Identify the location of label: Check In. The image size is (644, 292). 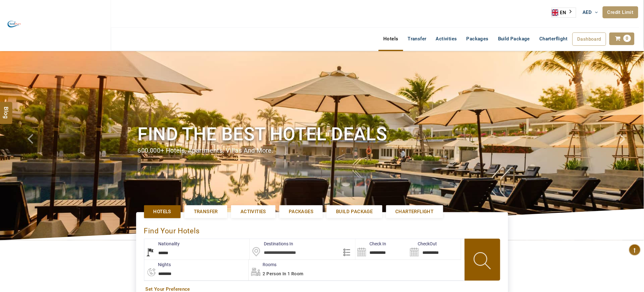
(372, 244).